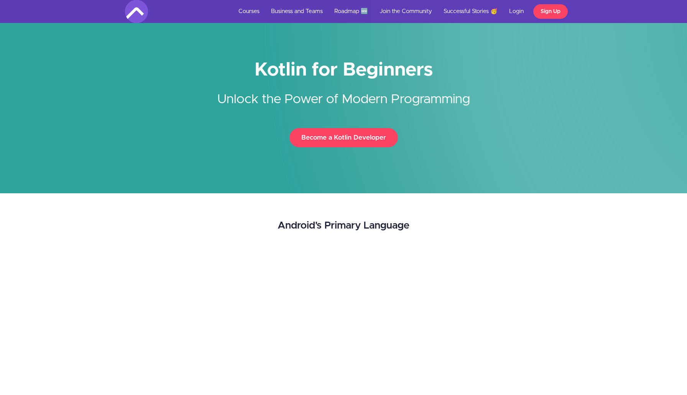 Image resolution: width=687 pixels, height=395 pixels. Describe the element at coordinates (343, 70) in the screenshot. I see `h1: Kotlin for Beginners` at that location.